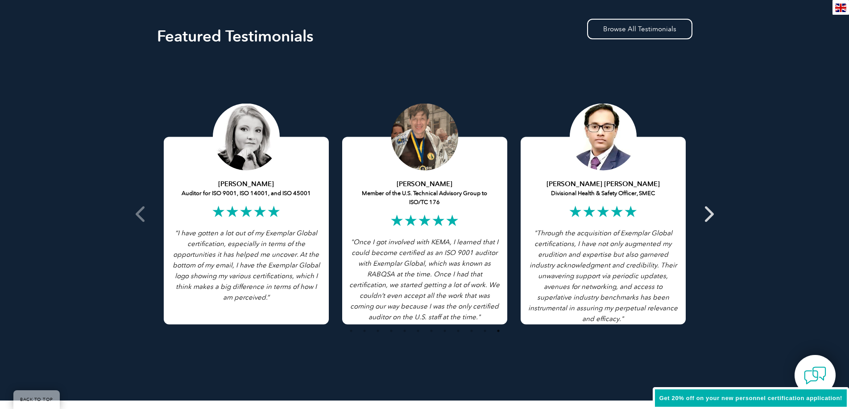 The image size is (849, 409). I want to click on button: 6 of 4, so click(418, 331).